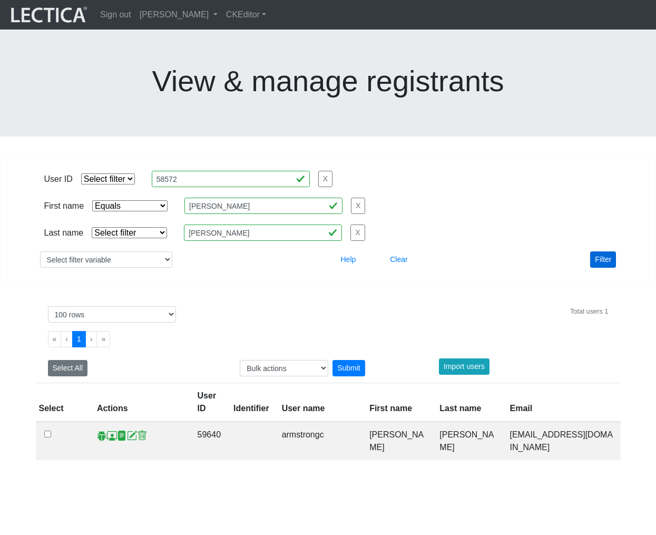 Image resolution: width=656 pixels, height=535 pixels. I want to click on td: armstrongc, so click(319, 440).